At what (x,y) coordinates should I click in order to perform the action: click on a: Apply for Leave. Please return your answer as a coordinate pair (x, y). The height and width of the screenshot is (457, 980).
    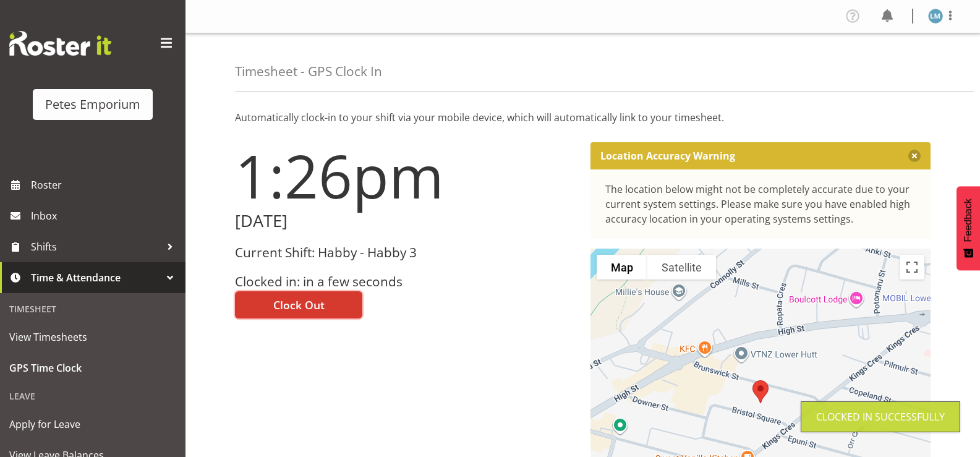
    Looking at the image, I should click on (93, 425).